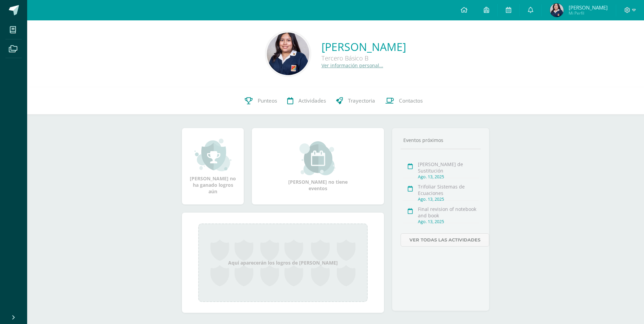  I want to click on a: Contactos, so click(404, 101).